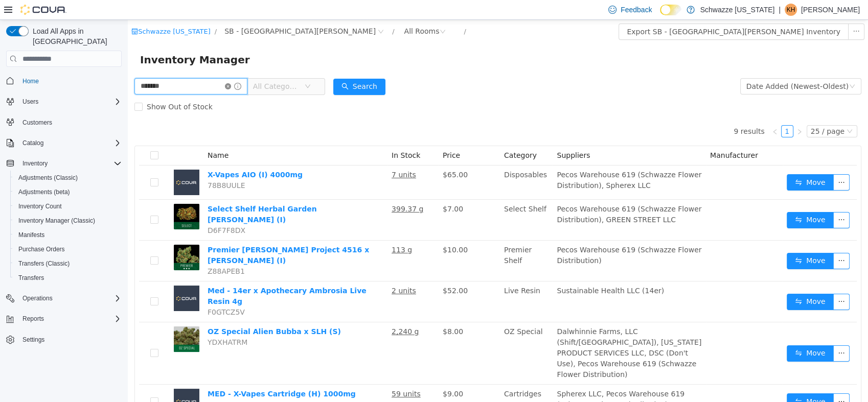 This screenshot has height=402, width=868. What do you see at coordinates (278, 375) in the screenshot?
I see `u: 59 units` at bounding box center [278, 375].